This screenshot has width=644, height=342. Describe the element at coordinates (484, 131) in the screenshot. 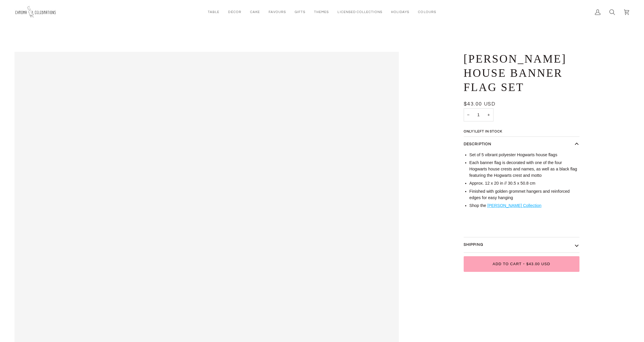

I see `span: Only left in stock` at that location.